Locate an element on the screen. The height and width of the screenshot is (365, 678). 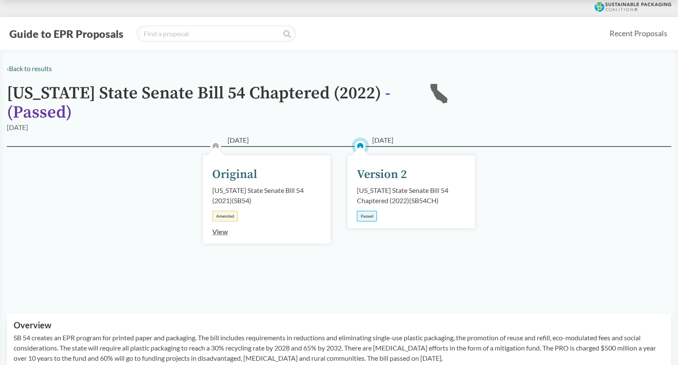
a: ‹Back to results is located at coordinates (29, 68).